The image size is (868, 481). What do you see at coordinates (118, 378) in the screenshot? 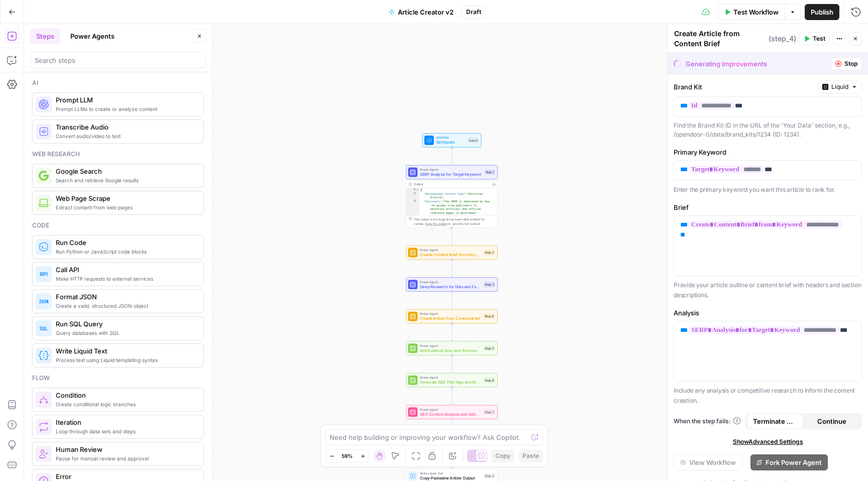
I see `div: Flow` at bounding box center [118, 378].